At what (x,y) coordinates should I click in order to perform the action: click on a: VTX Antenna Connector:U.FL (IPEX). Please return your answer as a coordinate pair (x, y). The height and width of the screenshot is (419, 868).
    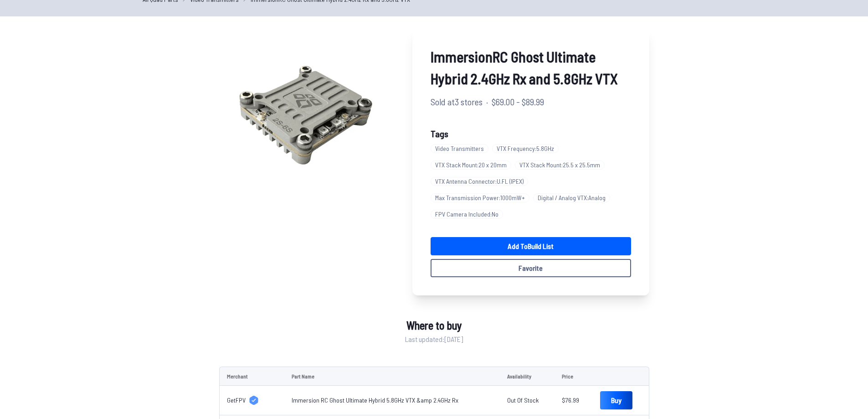
    Looking at the image, I should click on (481, 182).